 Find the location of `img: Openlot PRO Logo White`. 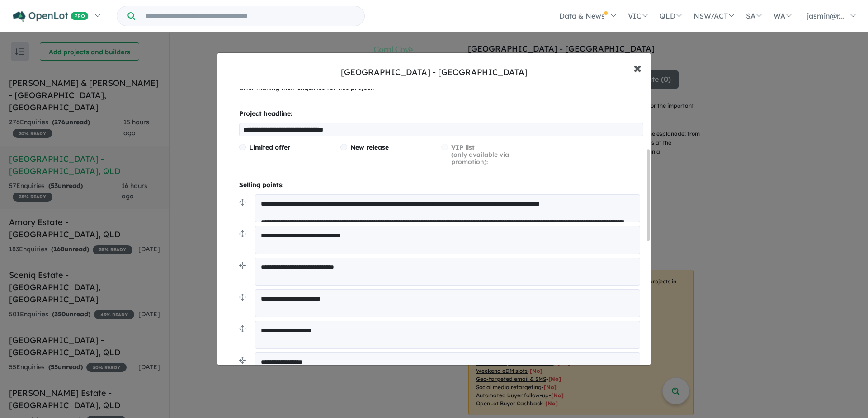

img: Openlot PRO Logo White is located at coordinates (51, 16).